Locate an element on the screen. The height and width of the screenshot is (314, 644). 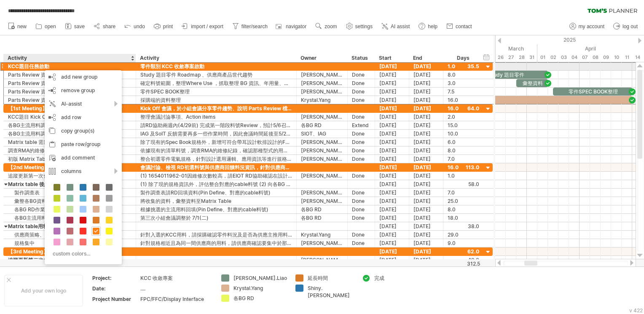
span: log out is located at coordinates (630, 27).